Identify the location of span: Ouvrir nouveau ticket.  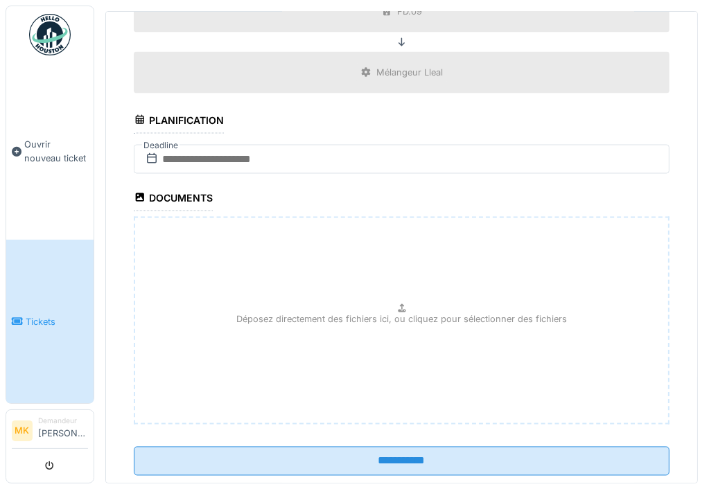
(56, 151).